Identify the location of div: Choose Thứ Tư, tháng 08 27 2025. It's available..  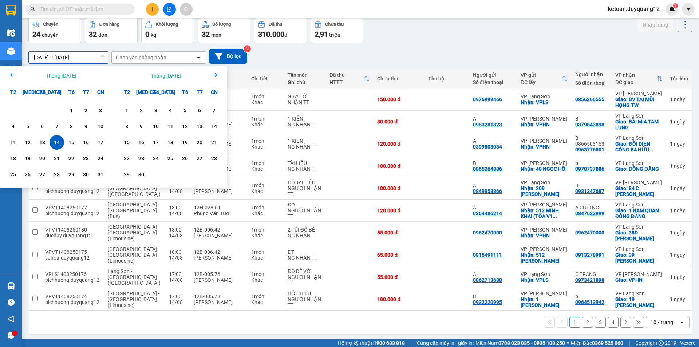
(42, 174).